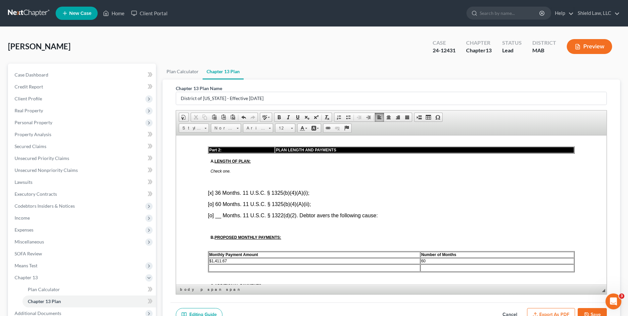  Describe the element at coordinates (26, 277) in the screenshot. I see `span: Chapter 13` at that location.